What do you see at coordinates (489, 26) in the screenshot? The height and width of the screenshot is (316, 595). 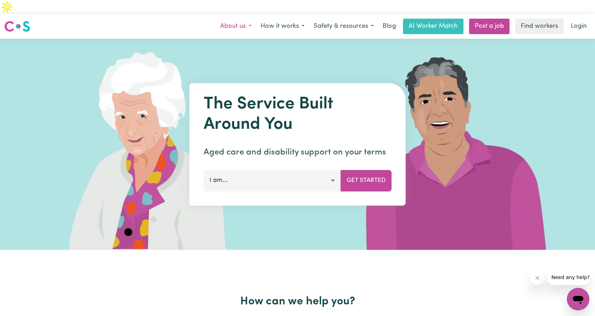 I see `a: Post a job` at bounding box center [489, 26].